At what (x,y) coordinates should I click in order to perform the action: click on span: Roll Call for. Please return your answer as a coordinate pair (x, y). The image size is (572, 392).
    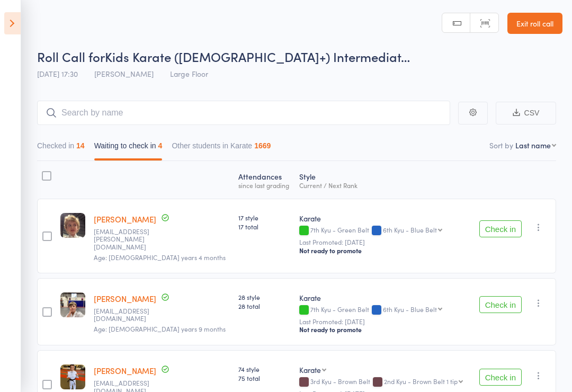
    Looking at the image, I should click on (71, 56).